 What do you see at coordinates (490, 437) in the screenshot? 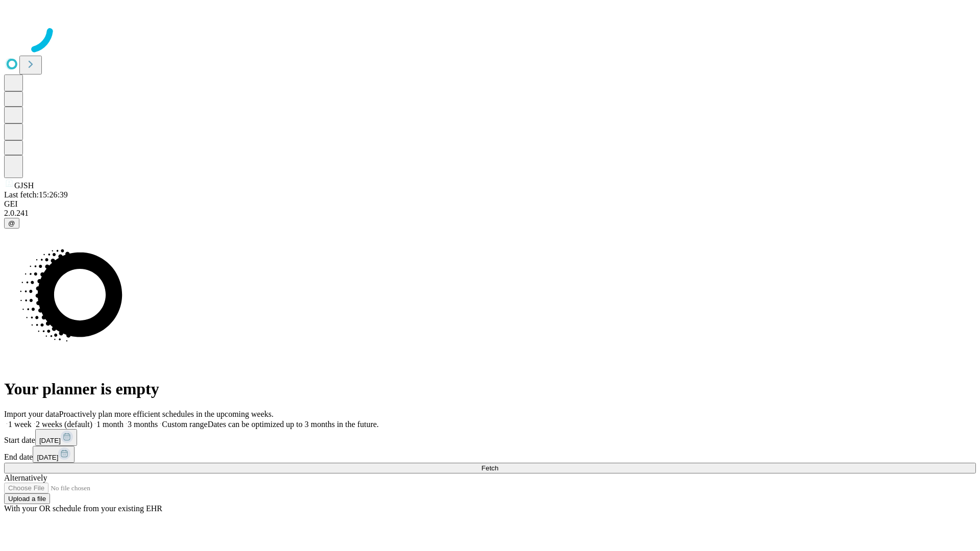
I see `div: Start date` at bounding box center [490, 437].